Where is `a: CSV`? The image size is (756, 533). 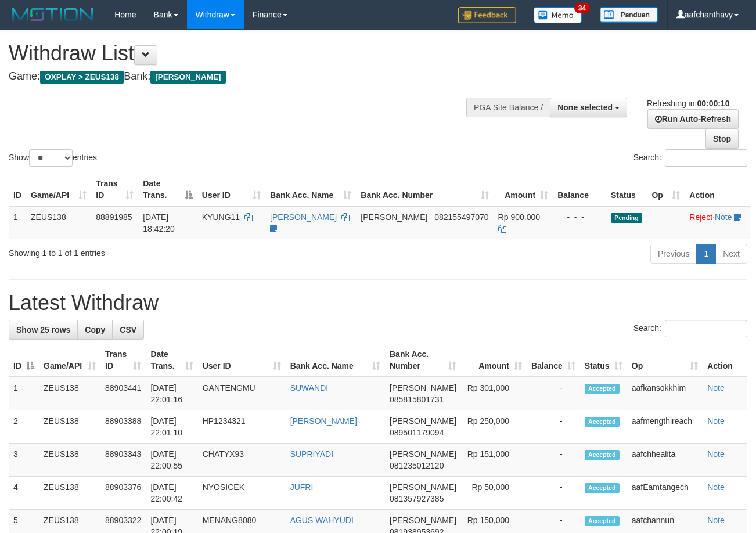
a: CSV is located at coordinates (128, 330).